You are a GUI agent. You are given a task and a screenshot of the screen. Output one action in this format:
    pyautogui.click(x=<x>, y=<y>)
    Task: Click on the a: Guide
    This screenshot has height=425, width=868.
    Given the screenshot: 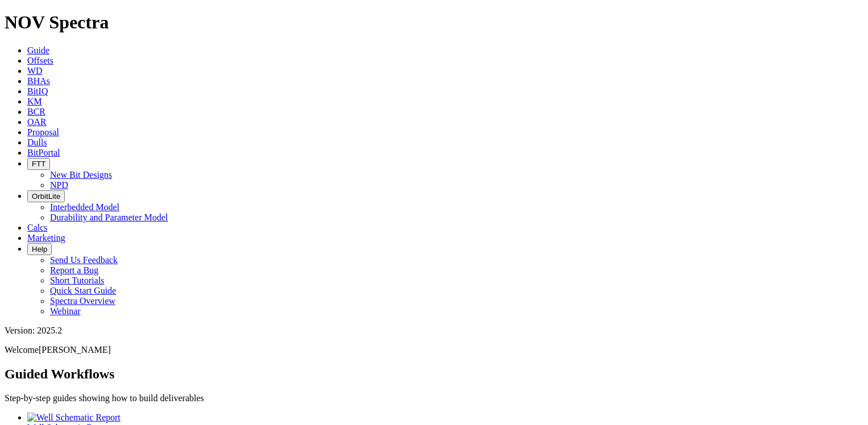 What is the action you would take?
    pyautogui.click(x=38, y=50)
    